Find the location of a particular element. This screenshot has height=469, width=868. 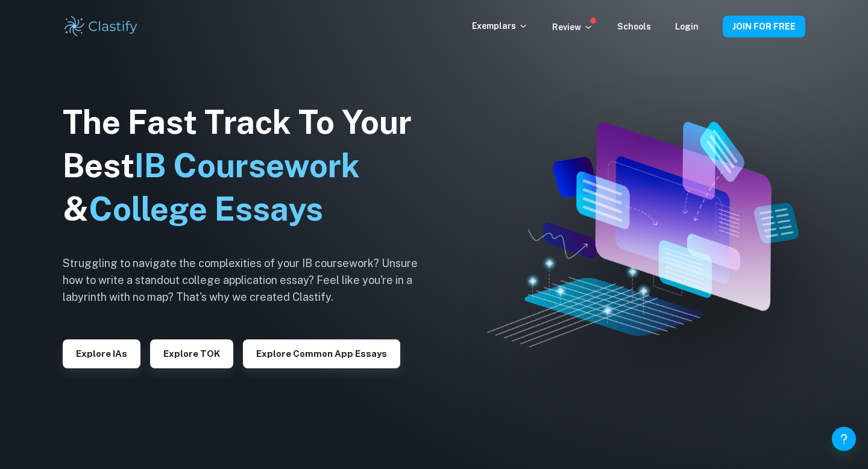

a: Explore IAs is located at coordinates (101, 352).